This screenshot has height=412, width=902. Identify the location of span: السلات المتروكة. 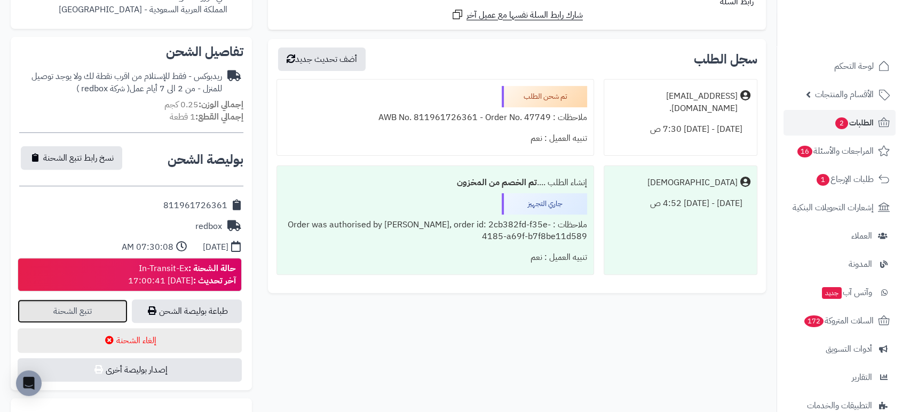
(839, 321).